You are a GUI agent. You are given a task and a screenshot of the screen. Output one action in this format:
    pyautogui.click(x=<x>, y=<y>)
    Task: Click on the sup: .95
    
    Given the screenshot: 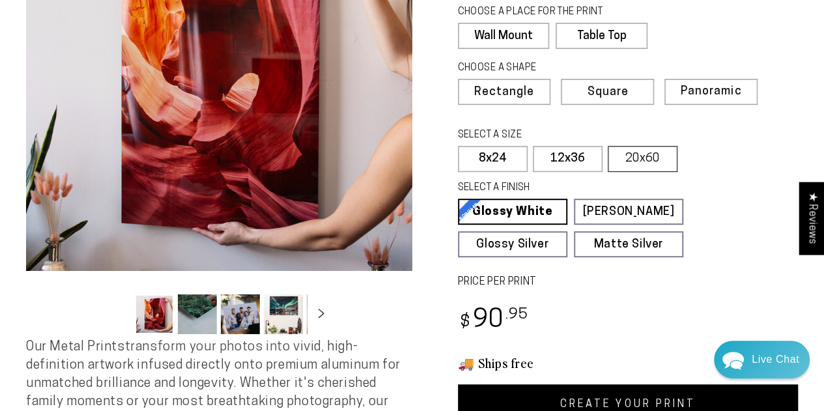 What is the action you would take?
    pyautogui.click(x=517, y=315)
    